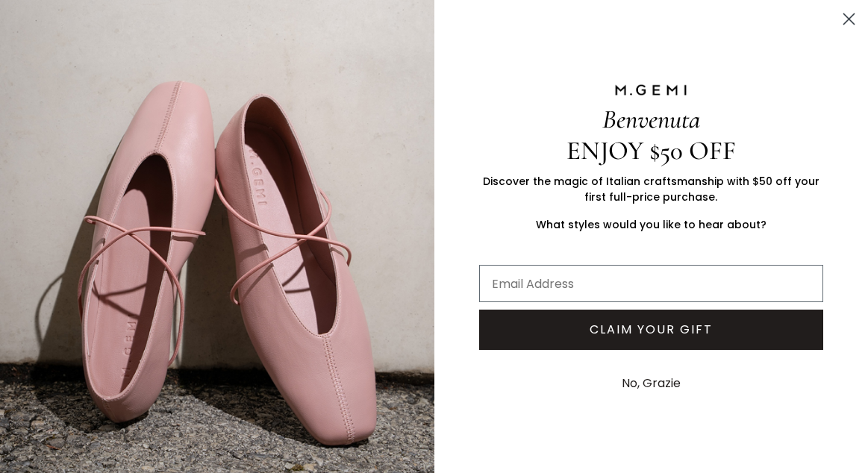 The height and width of the screenshot is (473, 868). What do you see at coordinates (651, 283) in the screenshot?
I see `input: Email Address` at bounding box center [651, 283].